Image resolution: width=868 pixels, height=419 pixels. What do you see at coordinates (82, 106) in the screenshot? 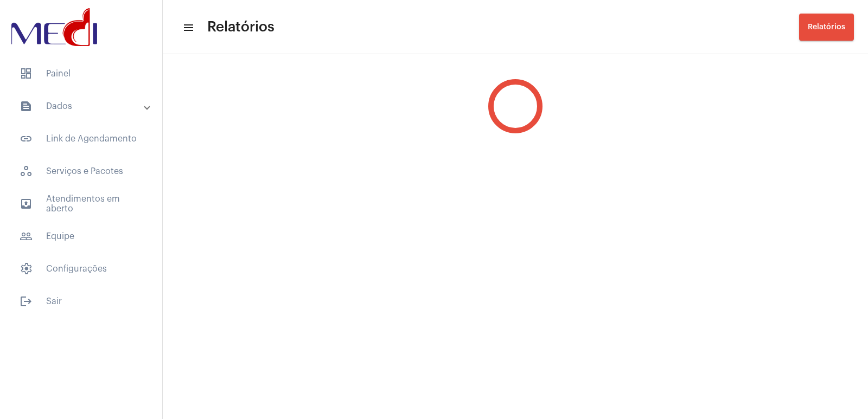
I see `mat-panel-title: Dados` at bounding box center [82, 106].